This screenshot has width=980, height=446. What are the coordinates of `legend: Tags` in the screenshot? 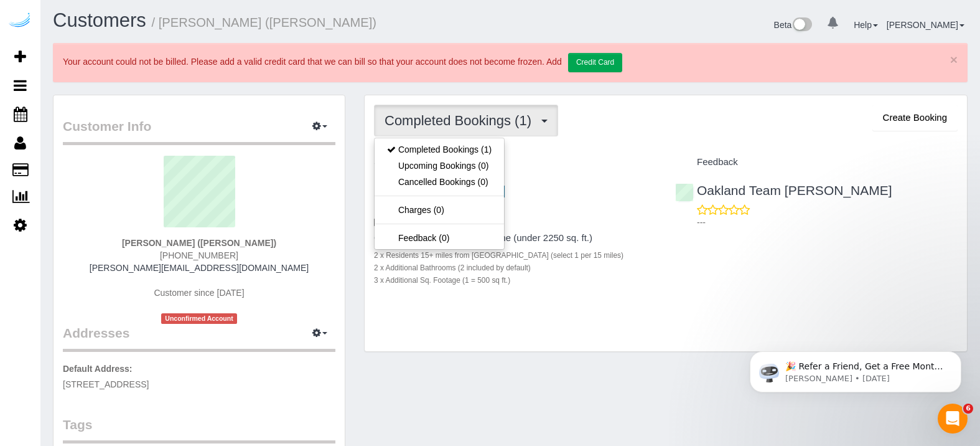 It's located at (199, 429).